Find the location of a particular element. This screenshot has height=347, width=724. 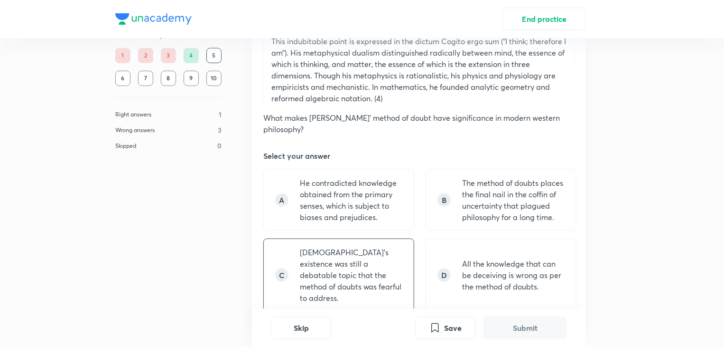

div: 2 is located at coordinates (146, 56).